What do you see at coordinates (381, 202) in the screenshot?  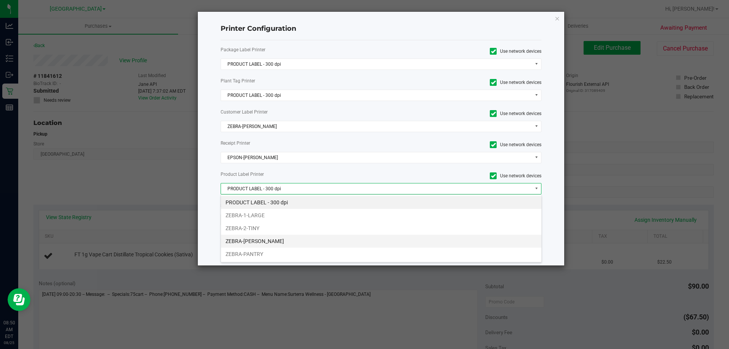 I see `li: PRODUCT LABEL - 300 dpi` at bounding box center [381, 202].